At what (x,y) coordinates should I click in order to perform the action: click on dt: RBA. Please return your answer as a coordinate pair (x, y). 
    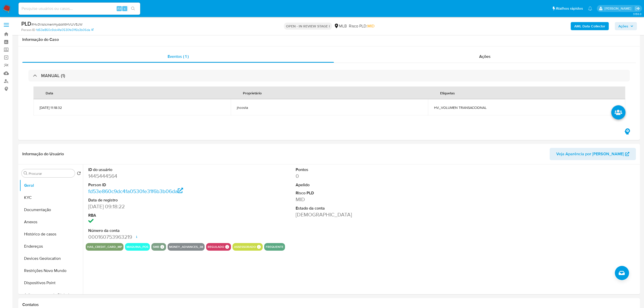
    Looking at the image, I should click on (155, 216).